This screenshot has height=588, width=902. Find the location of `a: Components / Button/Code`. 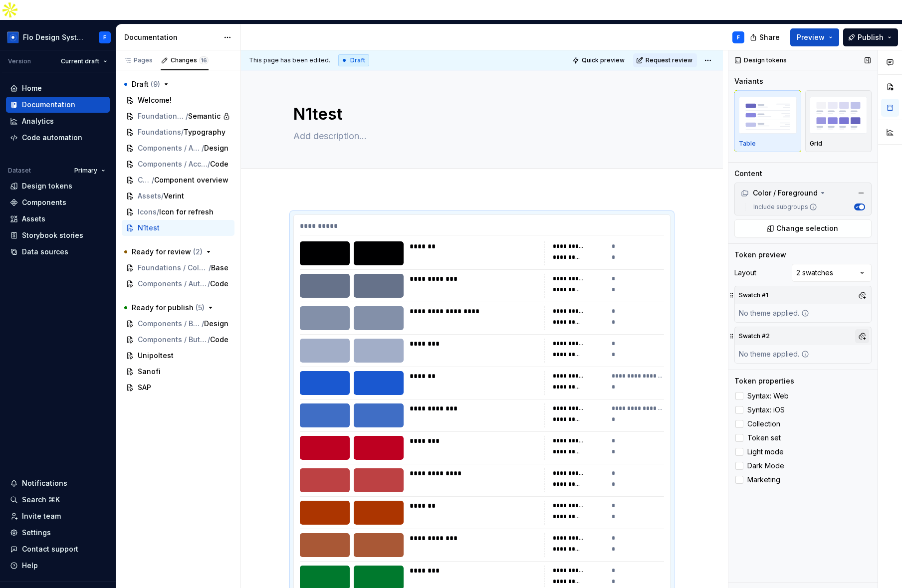

a: Components / Button/Code is located at coordinates (178, 340).